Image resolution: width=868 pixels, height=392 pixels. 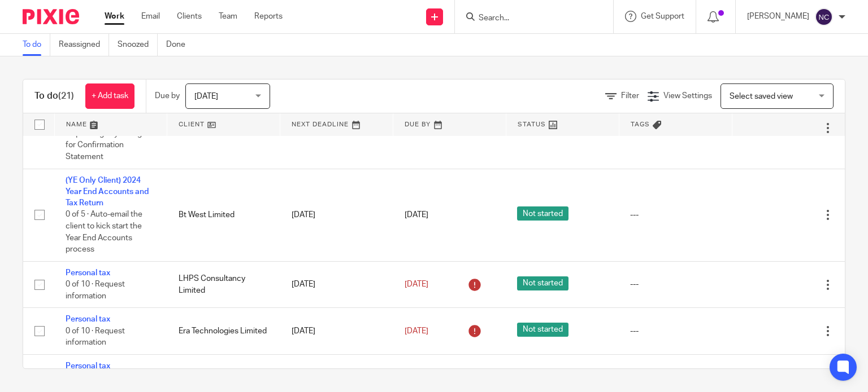 I want to click on a: Reassigned, so click(x=84, y=44).